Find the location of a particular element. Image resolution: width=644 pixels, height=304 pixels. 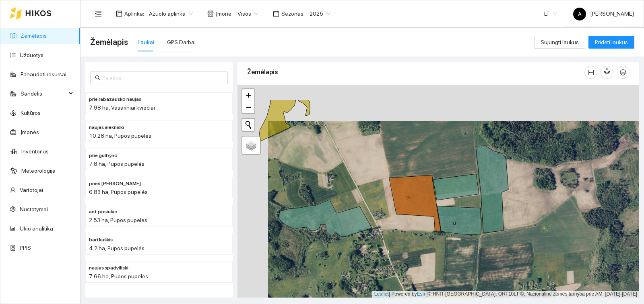

span: 2.53 ha, Pupos pupelės is located at coordinates (118, 221).